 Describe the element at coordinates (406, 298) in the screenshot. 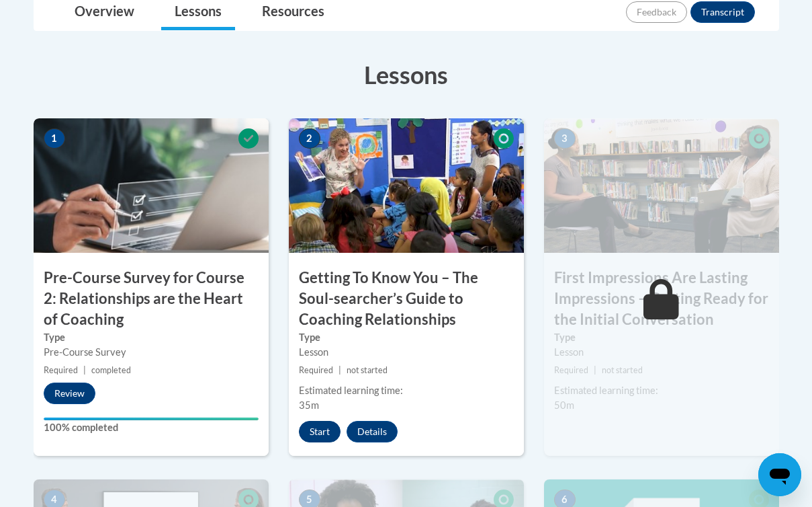

I see `h3: Getting To Know You – The Soul-searcher’s Guide to Coaching Relationships` at that location.